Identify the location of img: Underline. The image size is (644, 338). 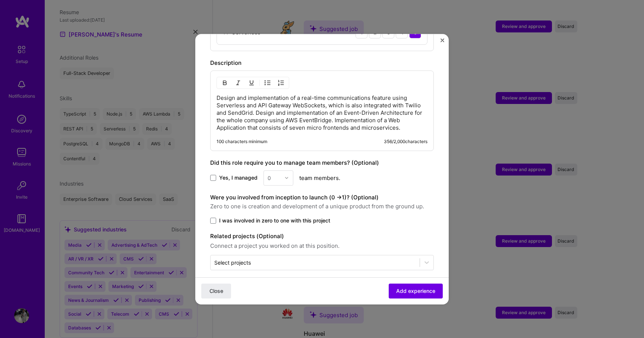
(252, 83).